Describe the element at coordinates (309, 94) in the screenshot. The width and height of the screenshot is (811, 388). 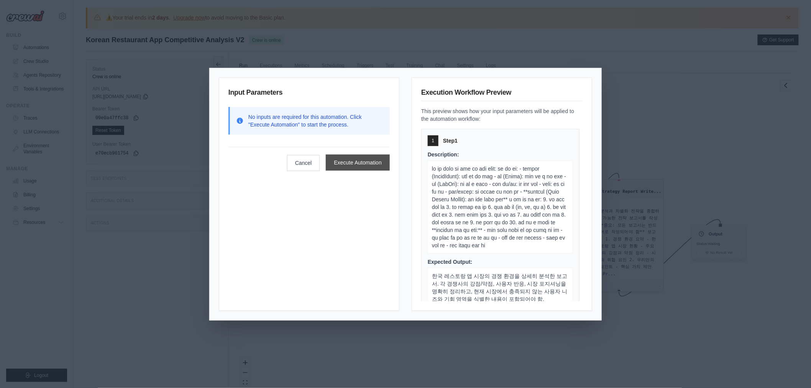
I see `h3: Input Parameters` at that location.